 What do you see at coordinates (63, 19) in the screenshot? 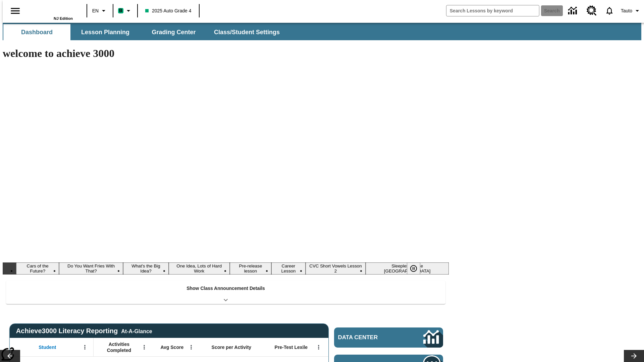
I see `span: NJ Edition` at bounding box center [63, 19].